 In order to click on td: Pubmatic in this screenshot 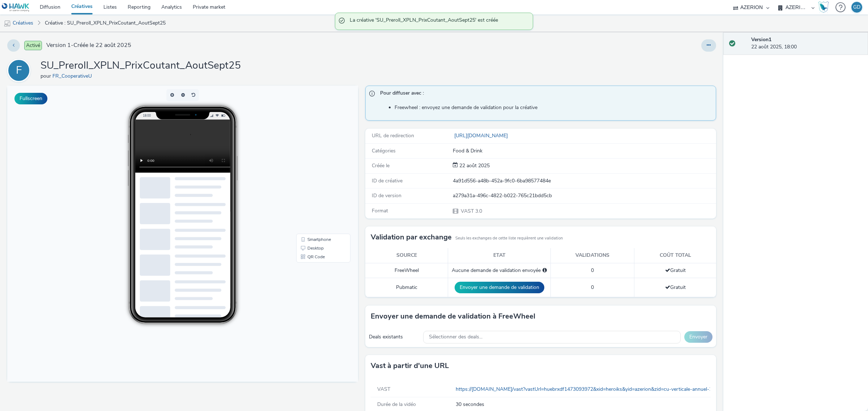, I will do `click(406, 288)`.